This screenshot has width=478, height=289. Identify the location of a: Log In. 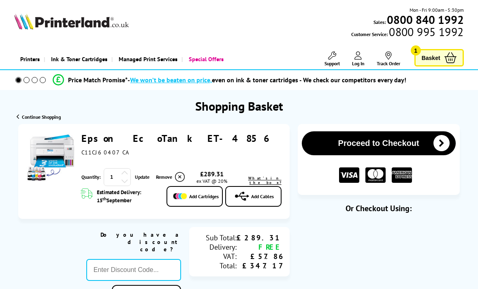
(358, 59).